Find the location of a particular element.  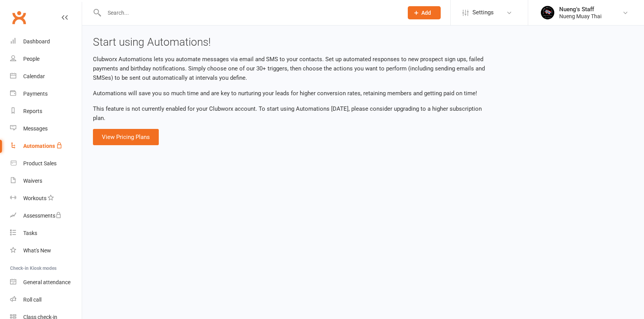

div: What's New is located at coordinates (37, 250).